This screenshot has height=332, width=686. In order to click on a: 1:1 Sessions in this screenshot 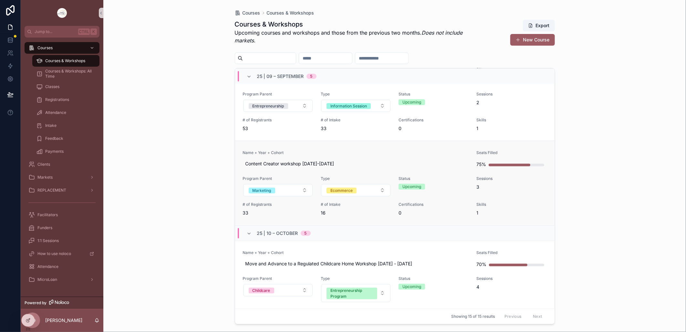, I will do `click(62, 240)`.